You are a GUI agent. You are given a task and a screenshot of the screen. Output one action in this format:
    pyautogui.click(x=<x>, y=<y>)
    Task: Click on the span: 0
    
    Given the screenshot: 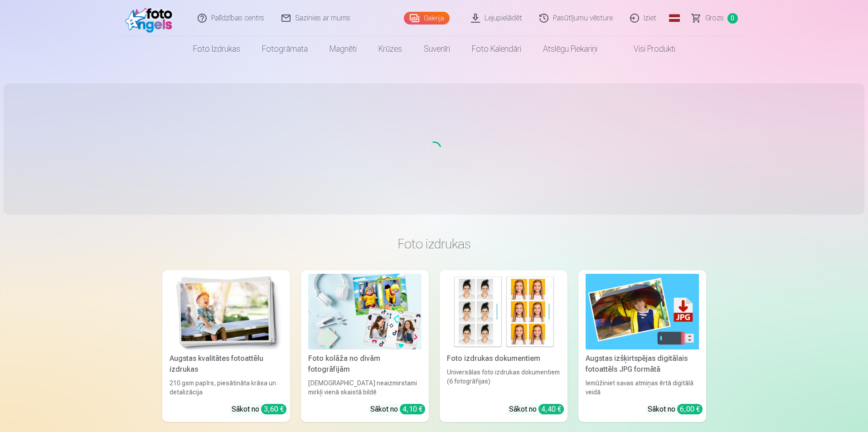 What is the action you would take?
    pyautogui.click(x=732, y=18)
    